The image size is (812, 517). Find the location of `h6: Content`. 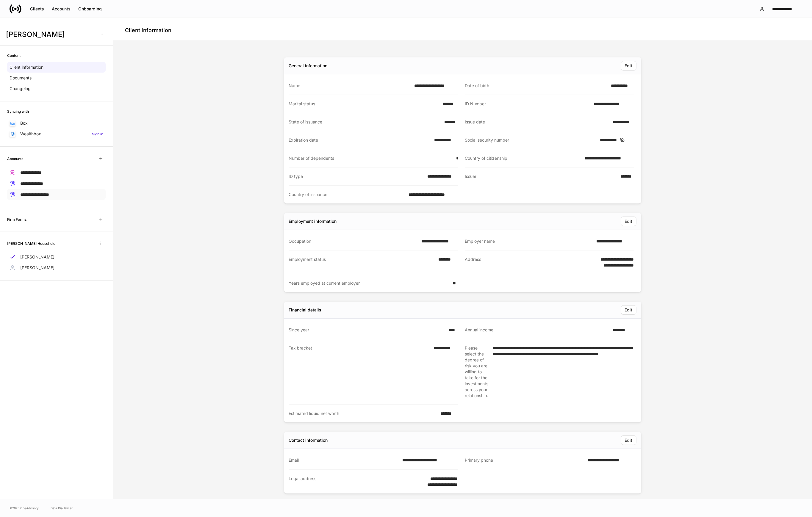

h6: Content is located at coordinates (14, 55).